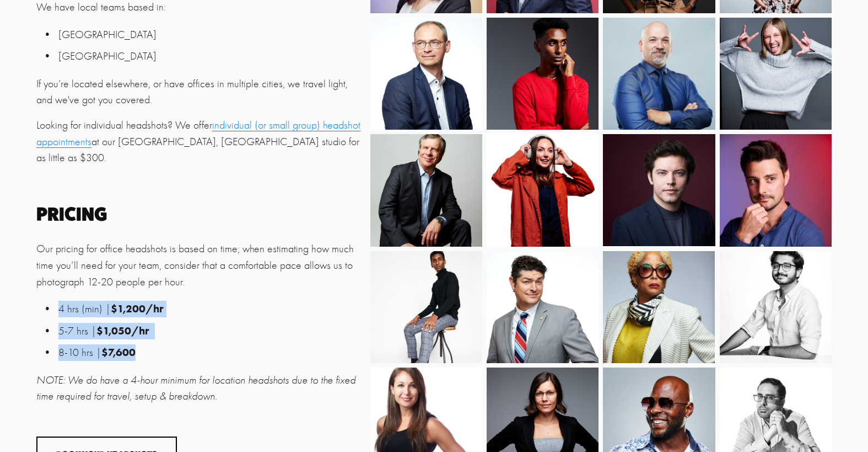 The width and height of the screenshot is (868, 452). I want to click on img: AlliKnapp_19-07-16_1496.jpg, so click(543, 196).